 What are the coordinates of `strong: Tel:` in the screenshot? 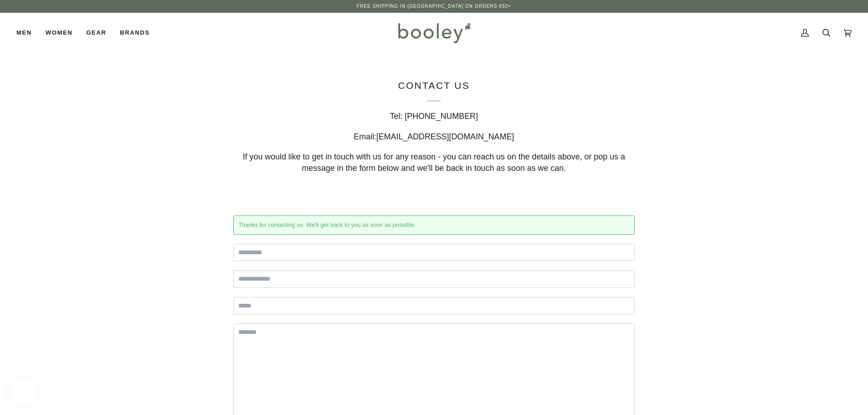 It's located at (396, 116).